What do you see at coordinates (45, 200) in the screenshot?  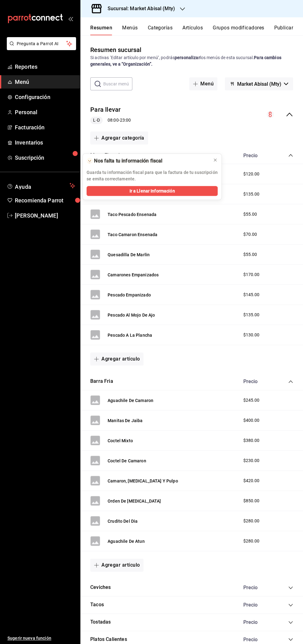 I see `span: Recomienda Parrot` at bounding box center [45, 200].